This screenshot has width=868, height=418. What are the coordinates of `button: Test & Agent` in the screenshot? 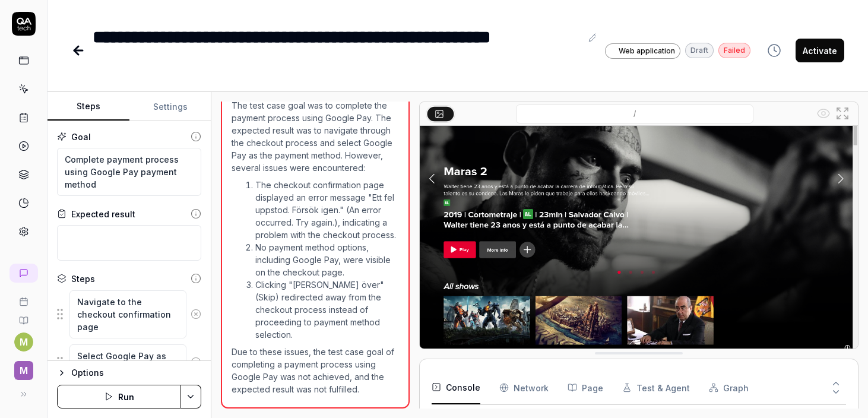 It's located at (655, 387).